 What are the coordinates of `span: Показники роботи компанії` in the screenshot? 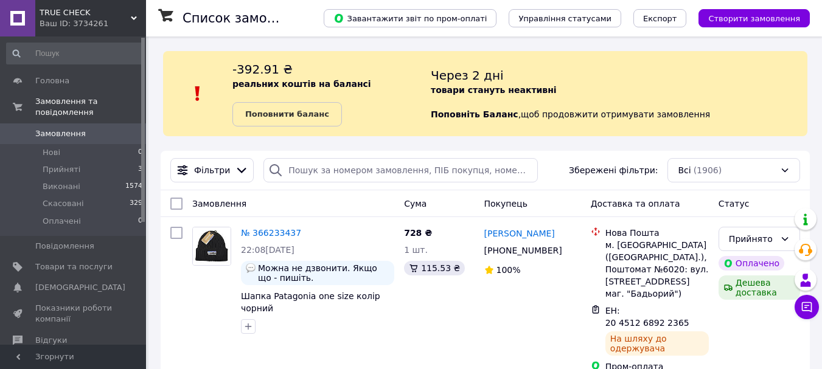 It's located at (74, 314).